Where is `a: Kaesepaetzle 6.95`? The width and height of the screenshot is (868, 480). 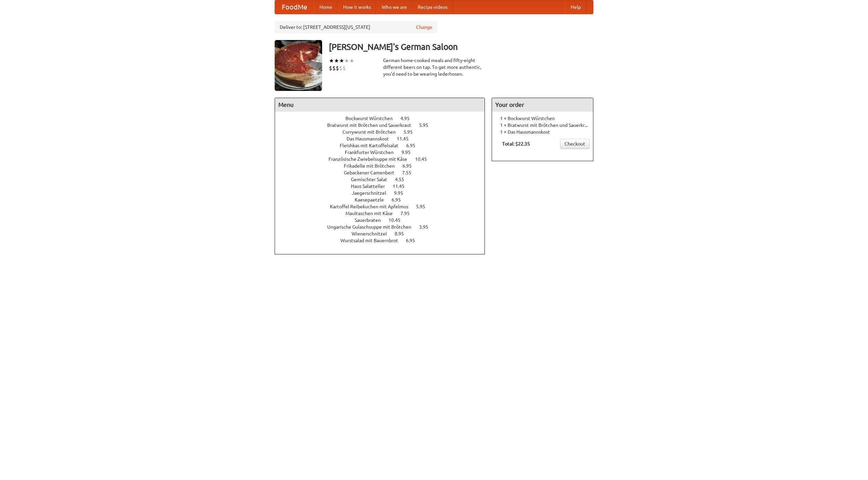 a: Kaesepaetzle 6.95 is located at coordinates (384, 200).